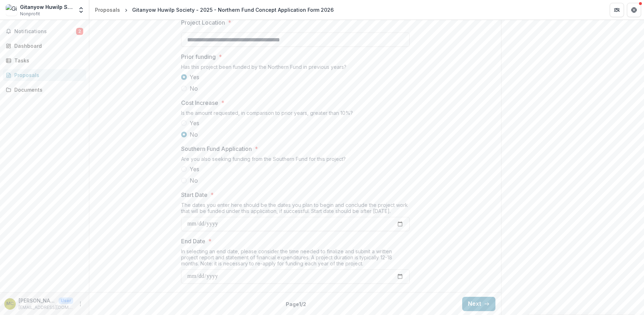 This screenshot has height=315, width=644. Describe the element at coordinates (80, 32) in the screenshot. I see `span: 2` at that location.